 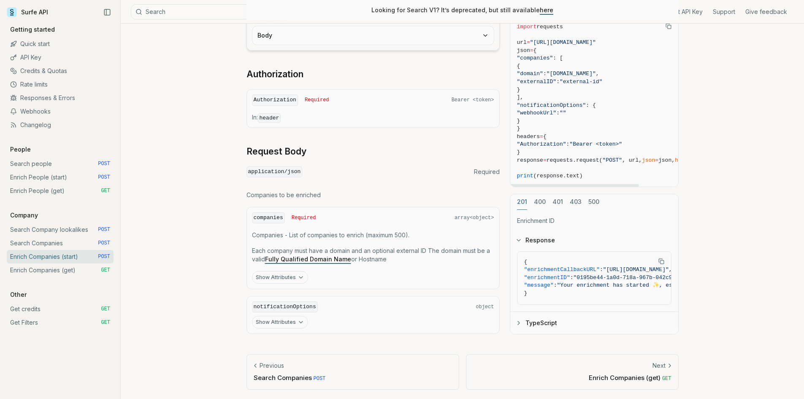 I want to click on span: headers, so click(x=529, y=136).